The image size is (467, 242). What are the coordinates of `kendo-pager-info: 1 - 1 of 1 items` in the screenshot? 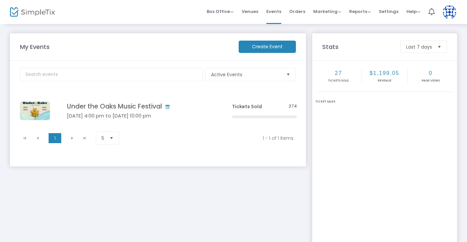 It's located at (213, 138).